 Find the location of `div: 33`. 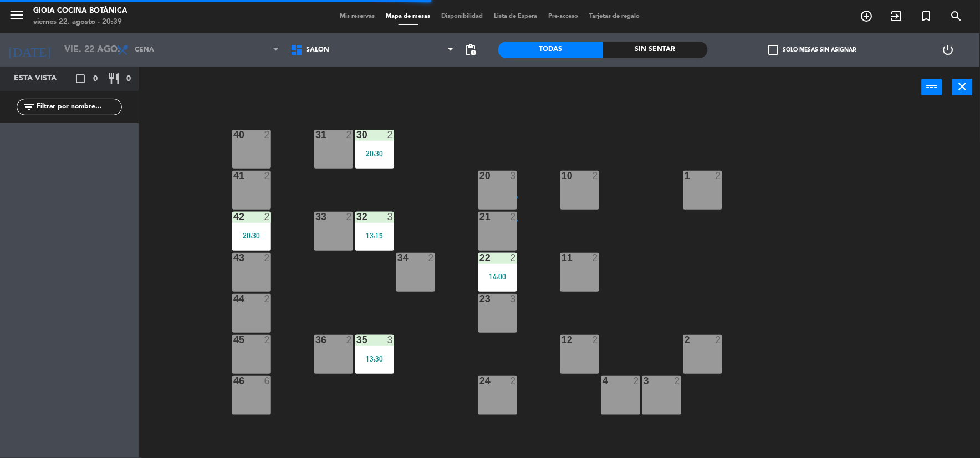

div: 33 is located at coordinates (315, 217).